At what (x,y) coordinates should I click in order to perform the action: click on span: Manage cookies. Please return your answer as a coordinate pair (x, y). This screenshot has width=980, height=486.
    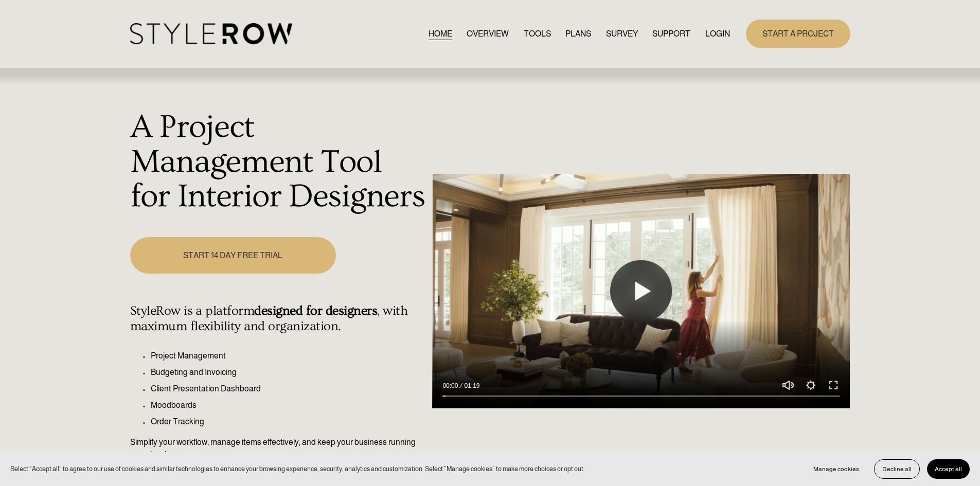
    Looking at the image, I should click on (836, 469).